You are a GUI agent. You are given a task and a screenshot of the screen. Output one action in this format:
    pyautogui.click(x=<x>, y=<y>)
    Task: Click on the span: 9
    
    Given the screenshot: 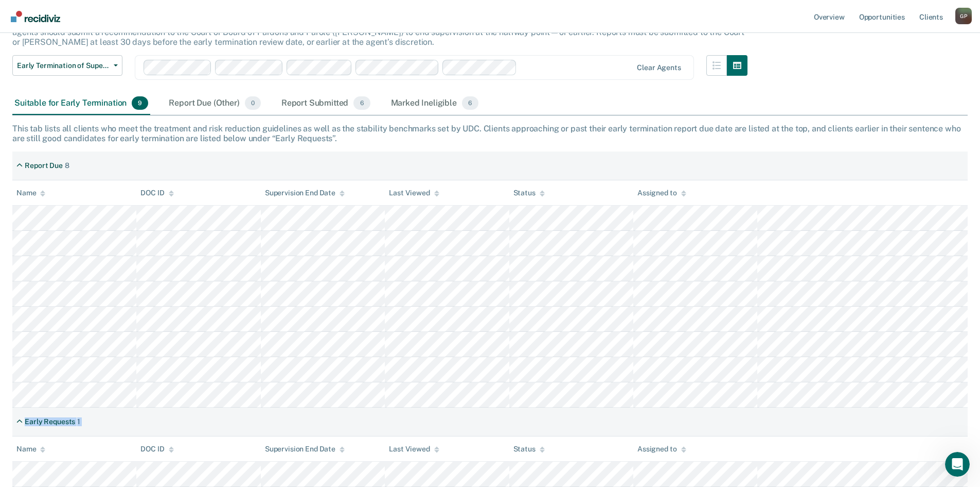 What is the action you would take?
    pyautogui.click(x=140, y=103)
    